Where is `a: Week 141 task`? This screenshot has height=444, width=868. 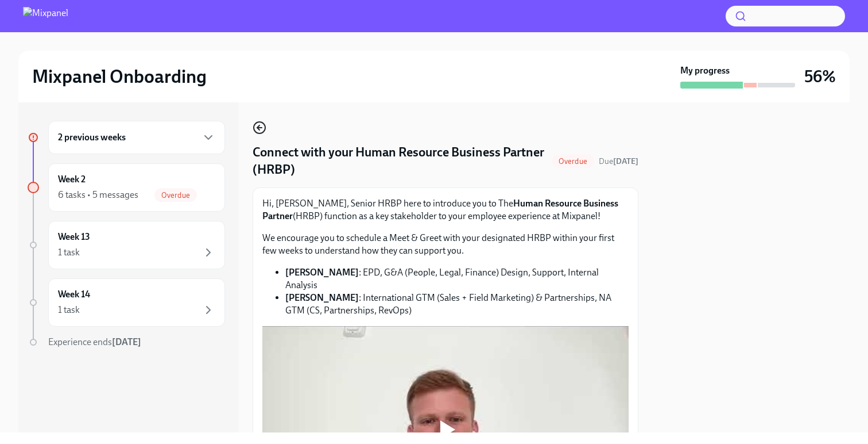 a: Week 141 task is located at coordinates (127, 302).